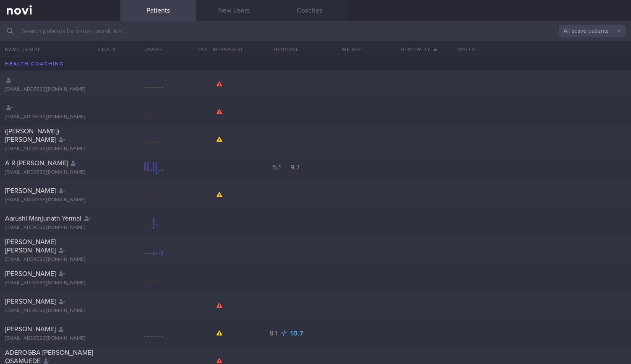 This screenshot has width=631, height=364. What do you see at coordinates (296, 333) in the screenshot?
I see `span: 10.7` at bounding box center [296, 333].